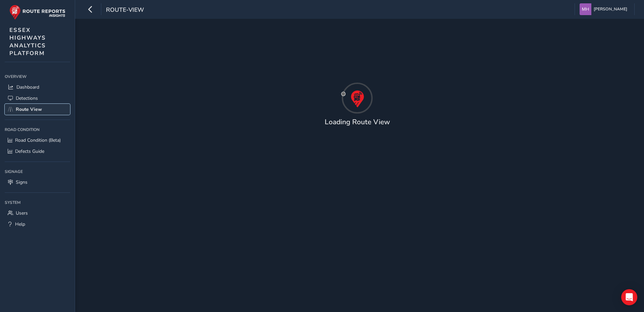 Image resolution: width=644 pixels, height=312 pixels. I want to click on span: Route View, so click(29, 109).